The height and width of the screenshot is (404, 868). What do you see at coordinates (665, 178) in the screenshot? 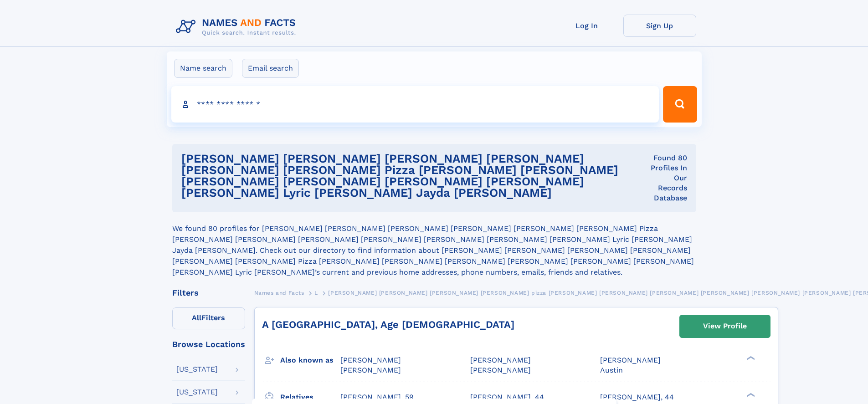
I see `div: Found 80 Profiles In Our Records Database` at bounding box center [665, 178].